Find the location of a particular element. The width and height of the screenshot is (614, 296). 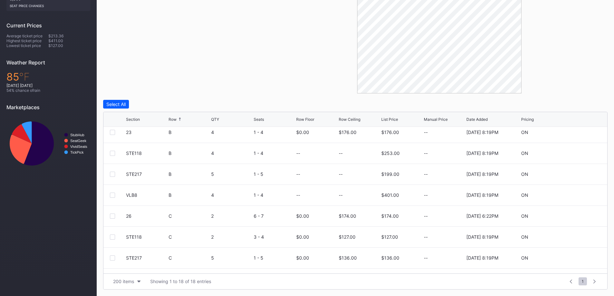

span: ℉ is located at coordinates (24, 77).